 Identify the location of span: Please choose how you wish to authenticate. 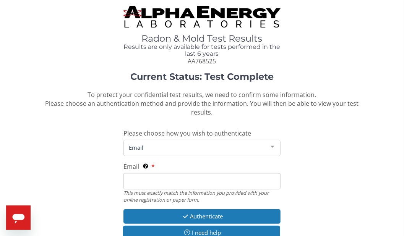
(187, 133).